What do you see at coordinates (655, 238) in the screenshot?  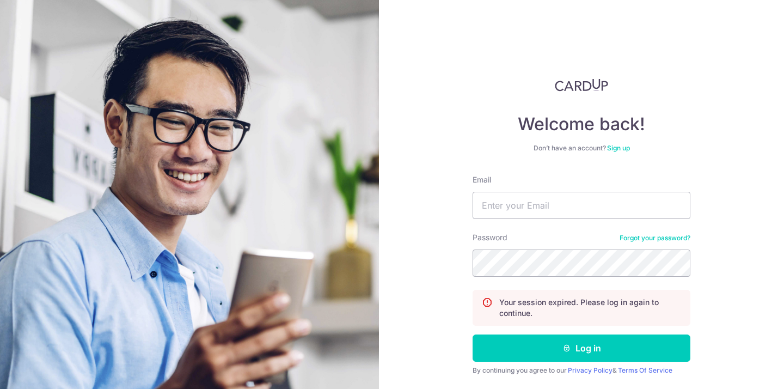 I see `a: Forgot your password?` at bounding box center [655, 238].